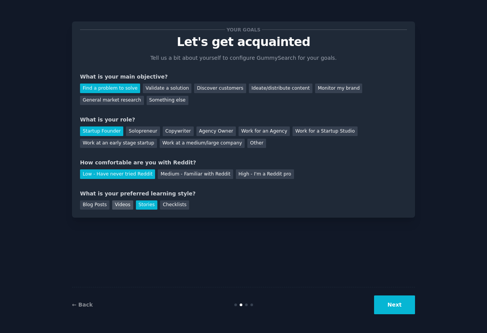  Describe the element at coordinates (147, 205) in the screenshot. I see `div: Stories` at that location.